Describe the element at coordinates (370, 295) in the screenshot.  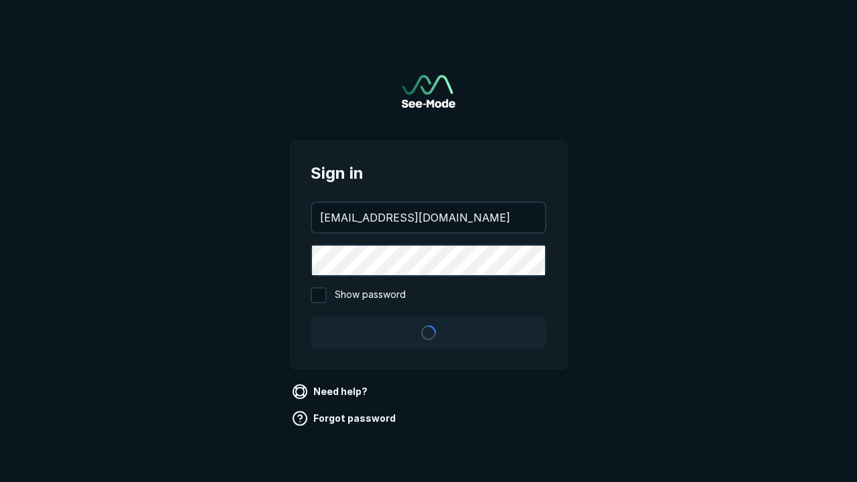
I see `span: Show password` at that location.